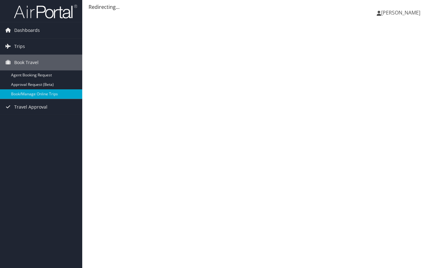 The image size is (433, 268). What do you see at coordinates (27, 30) in the screenshot?
I see `span: Dashboards` at bounding box center [27, 30].